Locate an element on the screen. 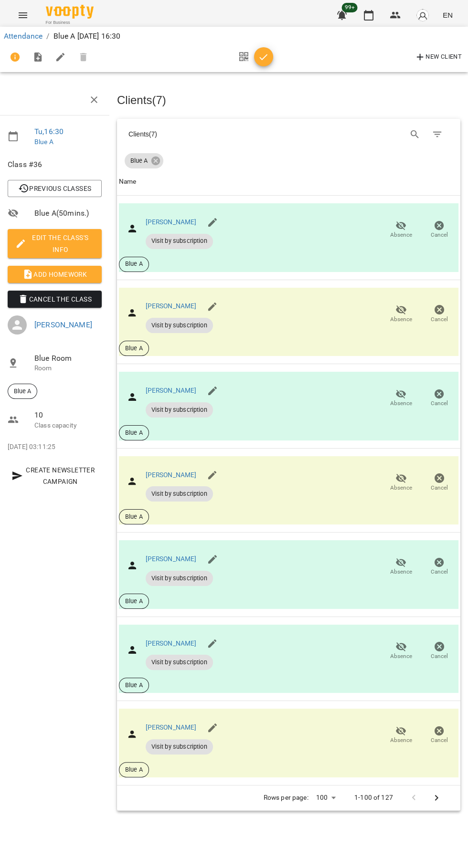 The height and width of the screenshot is (868, 468). p: Rows per page: is located at coordinates (285, 797).